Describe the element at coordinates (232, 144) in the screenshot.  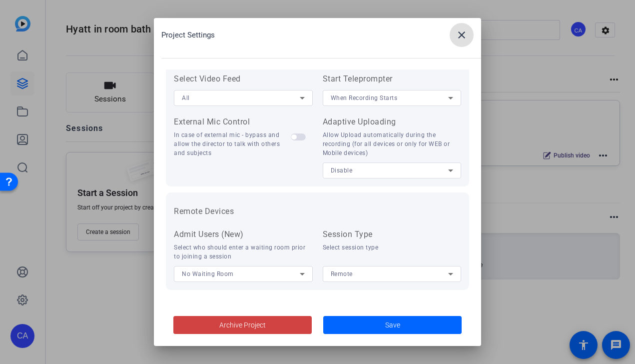
I see `div: In case of external mic - bypass and allow the director to talk with others and subjects` at that location.